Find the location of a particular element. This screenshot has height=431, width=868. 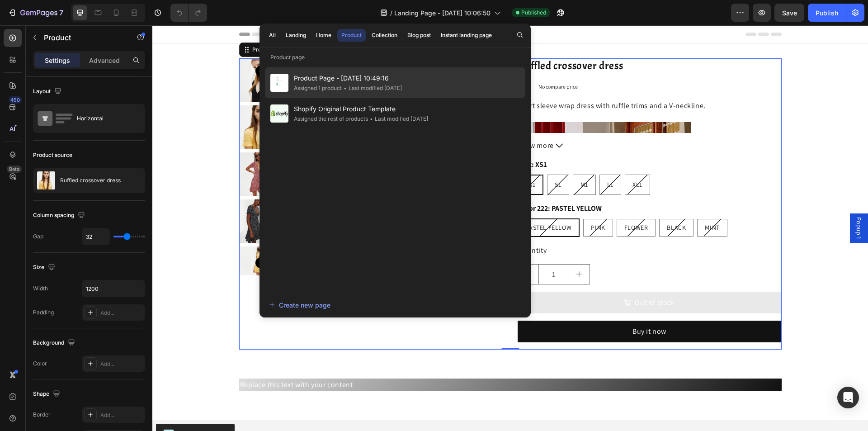

span: Shopify Original Product Template is located at coordinates (361, 109).